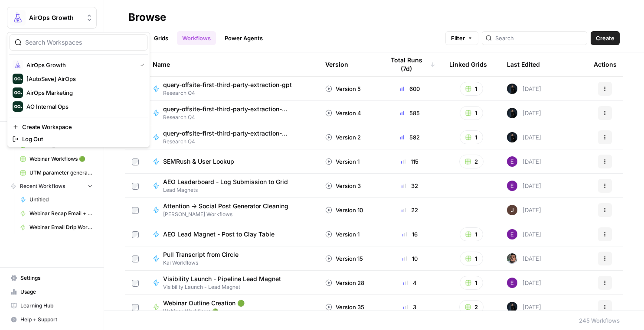 The image size is (644, 330). What do you see at coordinates (84, 93) in the screenshot?
I see `span: AirOps Marketing` at bounding box center [84, 93].